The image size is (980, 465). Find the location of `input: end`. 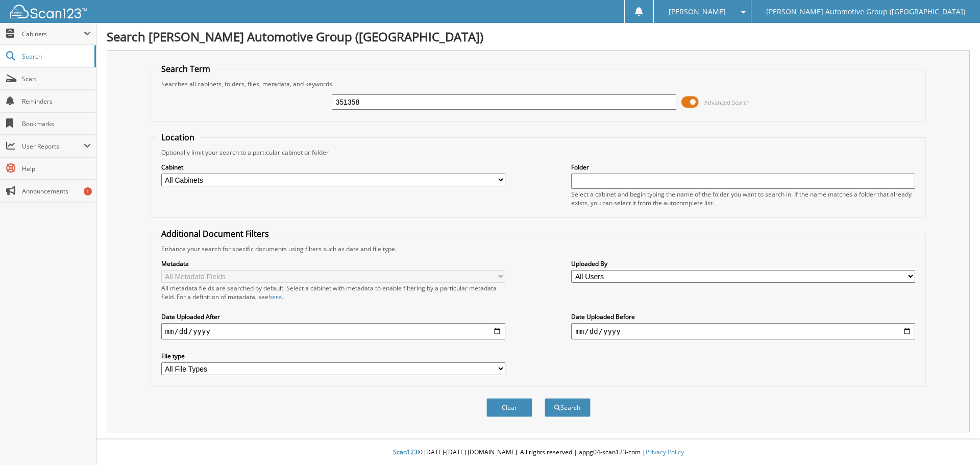

input: end is located at coordinates (743, 331).